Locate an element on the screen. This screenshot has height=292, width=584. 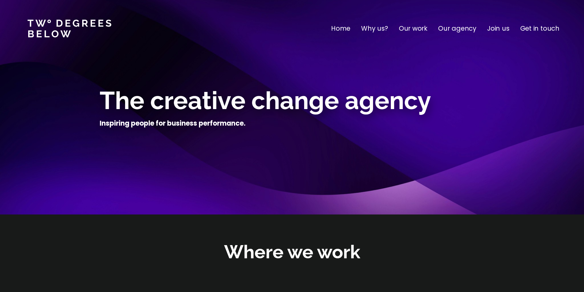
a: Our agency is located at coordinates (457, 29).